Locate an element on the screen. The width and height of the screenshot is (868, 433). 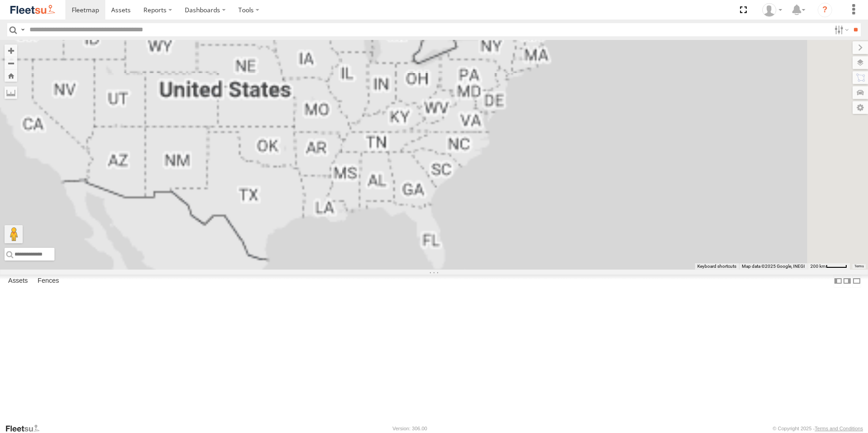
button: Zoom out is located at coordinates (11, 63).